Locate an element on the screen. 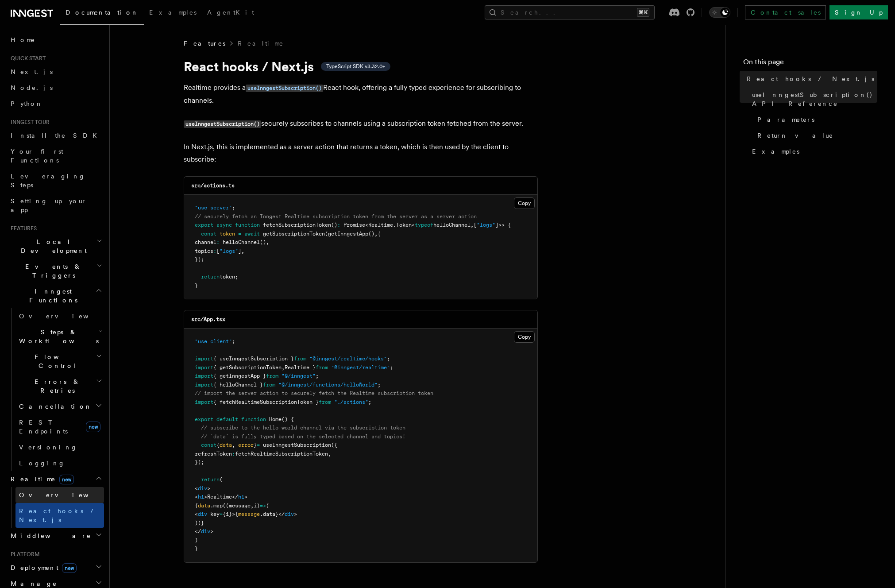 Image resolution: width=895 pixels, height=588 pixels. span: fetchRealtimeSubscriptionToken is located at coordinates (281, 454).